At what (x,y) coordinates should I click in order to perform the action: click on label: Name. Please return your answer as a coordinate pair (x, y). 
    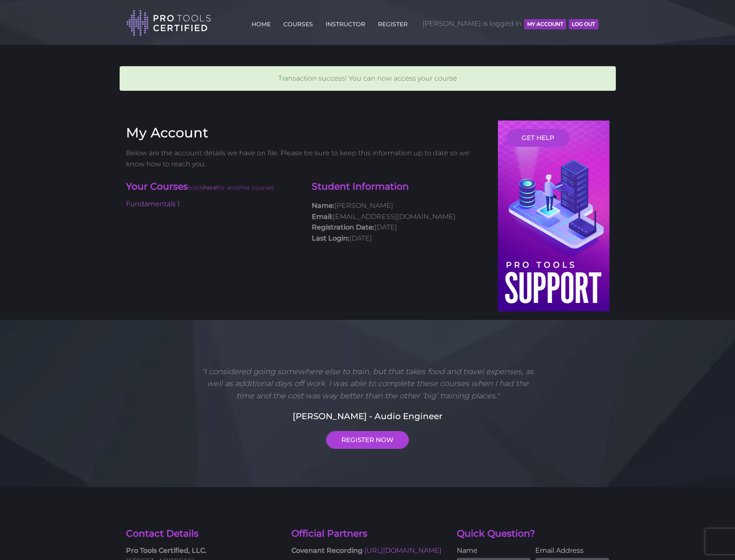
    Looking at the image, I should click on (494, 551).